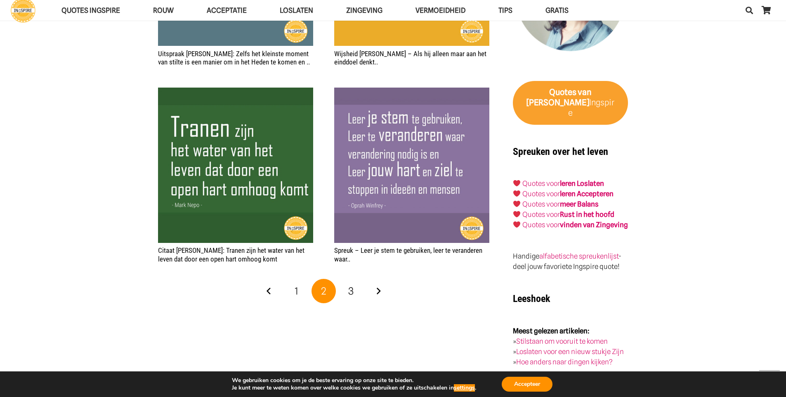 The image size is (786, 397). What do you see at coordinates (527, 384) in the screenshot?
I see `button: Accepteer` at bounding box center [527, 384].